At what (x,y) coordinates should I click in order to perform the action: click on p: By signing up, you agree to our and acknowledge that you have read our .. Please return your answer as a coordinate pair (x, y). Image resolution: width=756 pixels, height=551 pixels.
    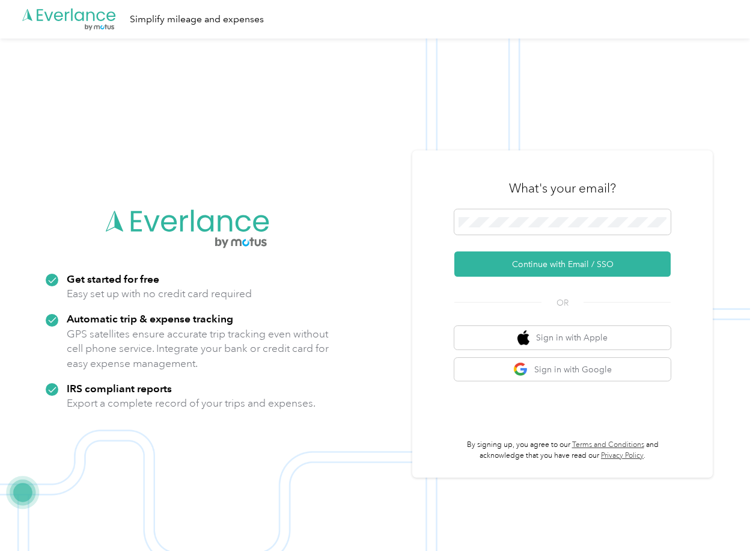
    Looking at the image, I should click on (563, 450).